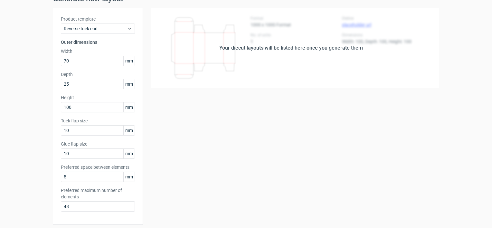  I want to click on label: Product template, so click(98, 19).